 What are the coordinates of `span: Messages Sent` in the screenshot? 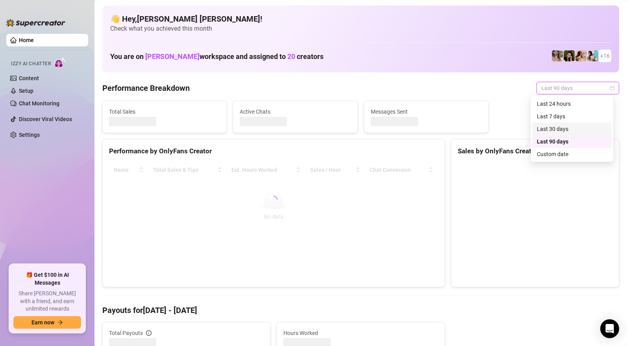 It's located at (426, 112).